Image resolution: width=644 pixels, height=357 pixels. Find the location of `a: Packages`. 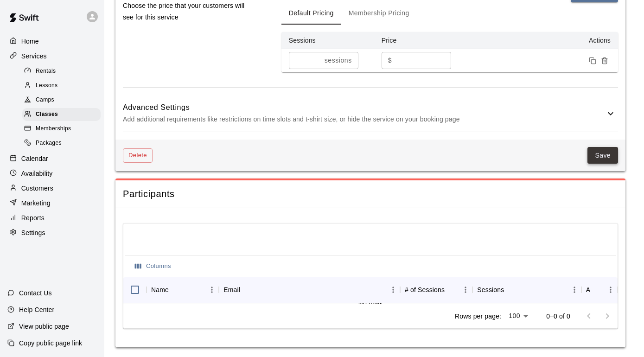

a: Packages is located at coordinates (63, 143).